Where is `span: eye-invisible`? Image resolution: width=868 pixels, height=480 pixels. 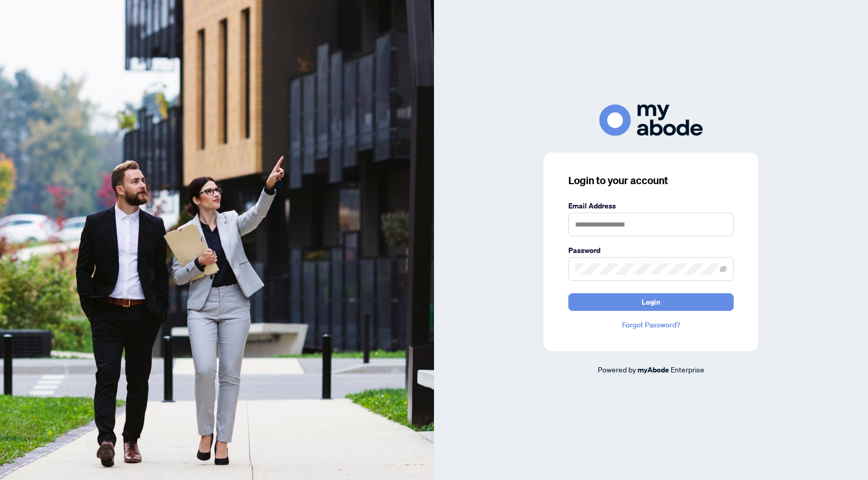
span: eye-invisible is located at coordinates (723, 269).